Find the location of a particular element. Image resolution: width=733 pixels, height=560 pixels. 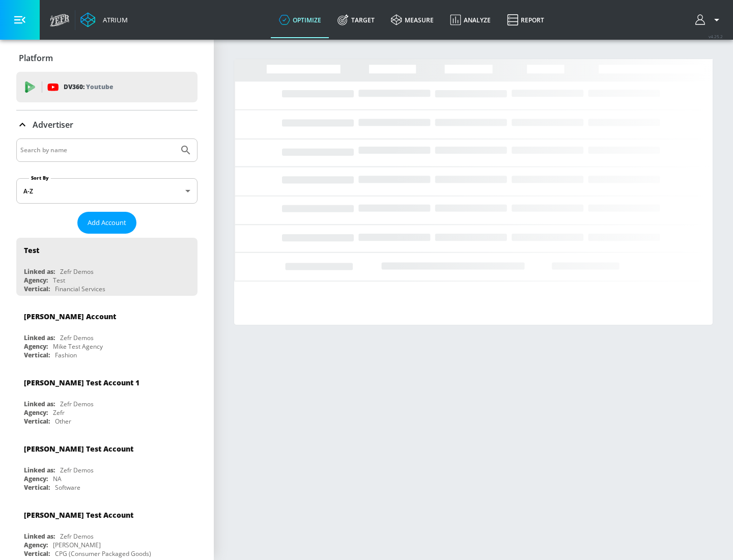

a: Target is located at coordinates (355, 20).